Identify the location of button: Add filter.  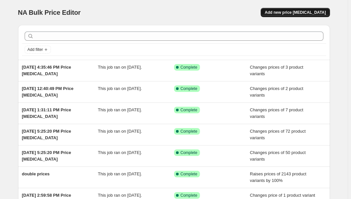
(38, 50).